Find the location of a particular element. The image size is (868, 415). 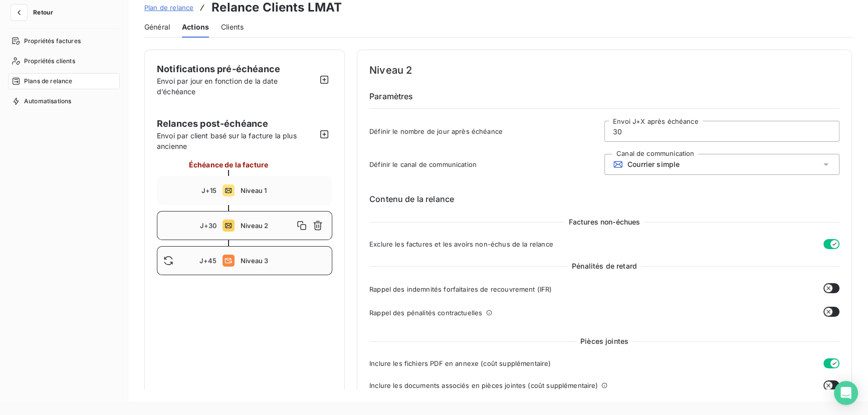

span: Échéance de la facture is located at coordinates (228, 164).